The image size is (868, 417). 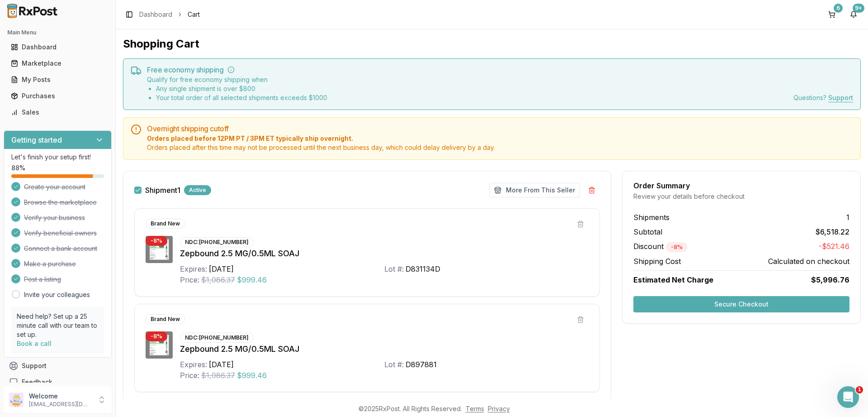 I want to click on div: Questions?, so click(x=824, y=98).